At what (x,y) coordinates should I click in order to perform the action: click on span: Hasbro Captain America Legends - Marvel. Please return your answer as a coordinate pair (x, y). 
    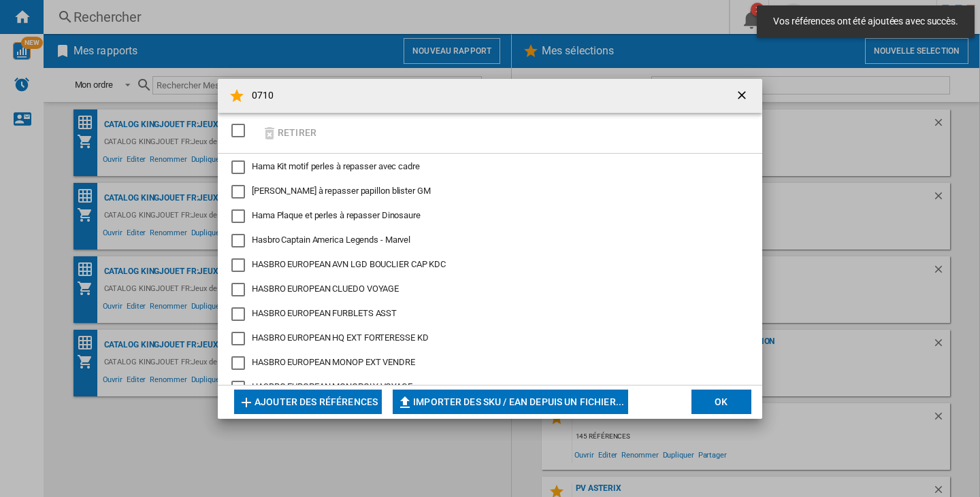
    Looking at the image, I should click on (331, 239).